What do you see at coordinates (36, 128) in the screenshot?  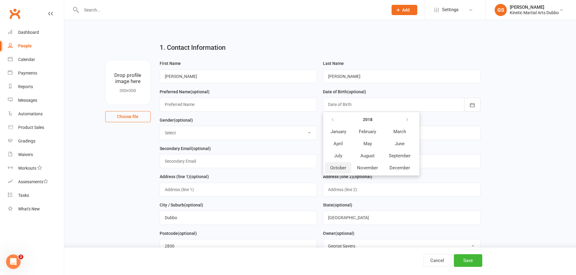 I see `a: Product Sales` at bounding box center [36, 128].